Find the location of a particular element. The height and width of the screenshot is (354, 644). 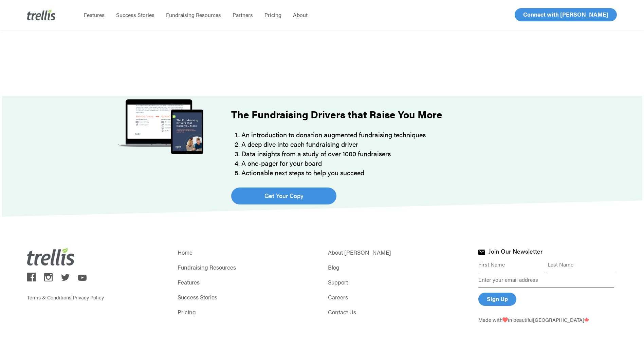

li: Actionable next steps to help you succeed is located at coordinates (381, 172).